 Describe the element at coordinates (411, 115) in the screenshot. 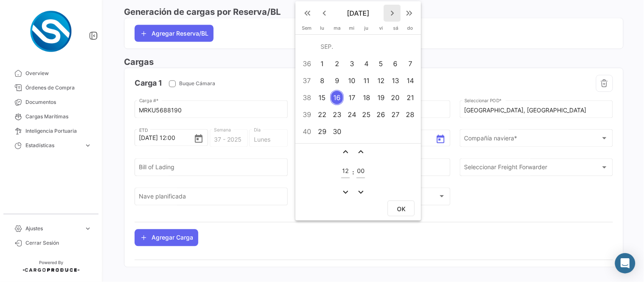

I see `div: 28` at that location.